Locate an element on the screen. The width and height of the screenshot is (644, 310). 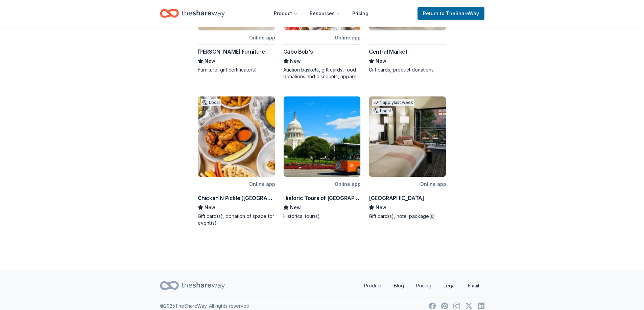
div: Historical tour(s) is located at coordinates (322, 216).